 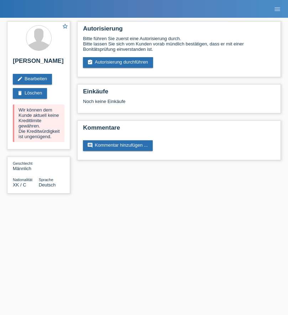 What do you see at coordinates (277, 9) in the screenshot?
I see `a: menu` at bounding box center [277, 9].